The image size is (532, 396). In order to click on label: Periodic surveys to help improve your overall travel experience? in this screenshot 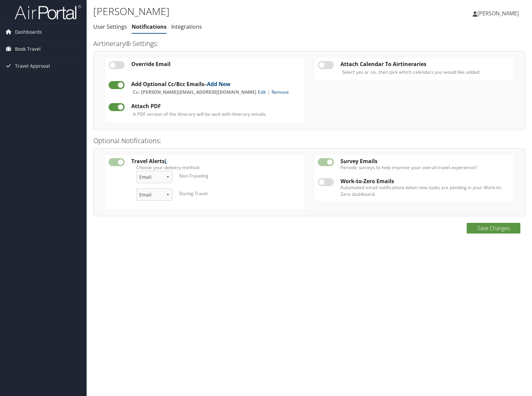, I will do `click(426, 168)`.